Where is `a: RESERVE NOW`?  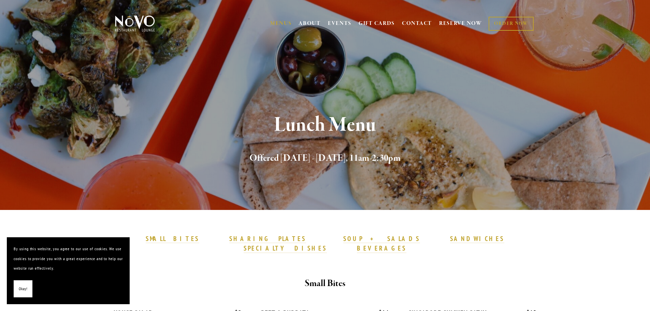
a: RESERVE NOW is located at coordinates (461, 24).